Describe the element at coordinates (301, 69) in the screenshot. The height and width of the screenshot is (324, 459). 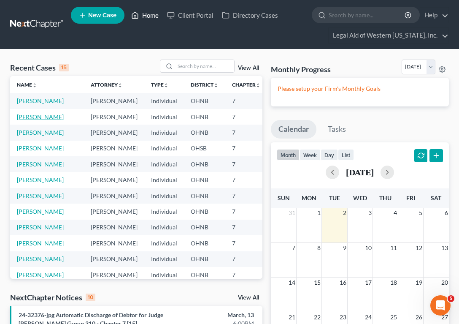
I see `h3: Monthly Progress` at that location.